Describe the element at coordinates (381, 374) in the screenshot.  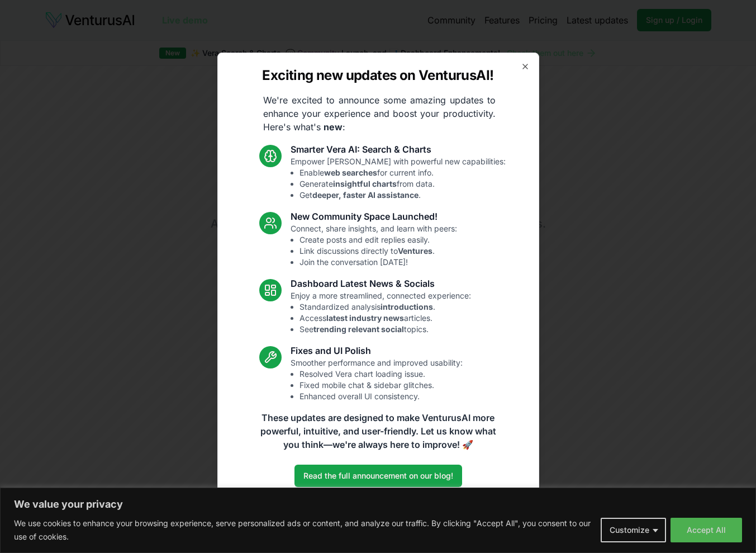
I see `li: Resolved Vera chart loading issue.` at that location.